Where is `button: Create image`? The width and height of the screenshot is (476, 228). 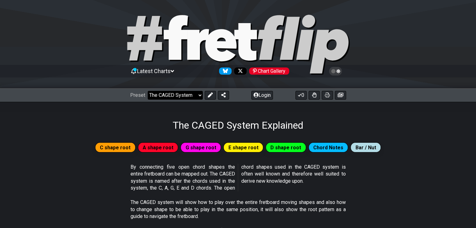 button: Create image is located at coordinates (340, 95).